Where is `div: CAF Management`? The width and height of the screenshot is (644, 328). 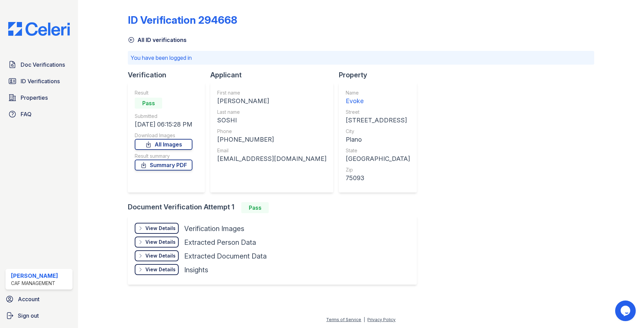 div: CAF Management is located at coordinates (34, 283).